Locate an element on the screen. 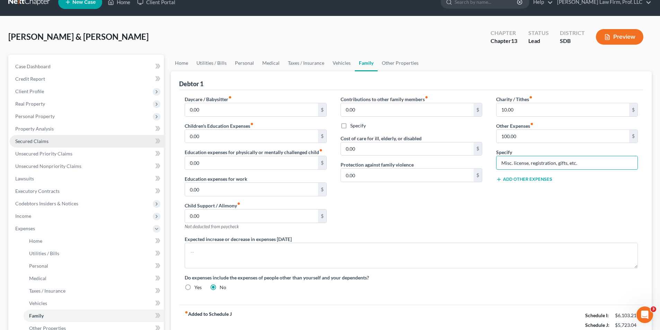 The height and width of the screenshot is (330, 660). button: Upload attachment is located at coordinates (14, 230).